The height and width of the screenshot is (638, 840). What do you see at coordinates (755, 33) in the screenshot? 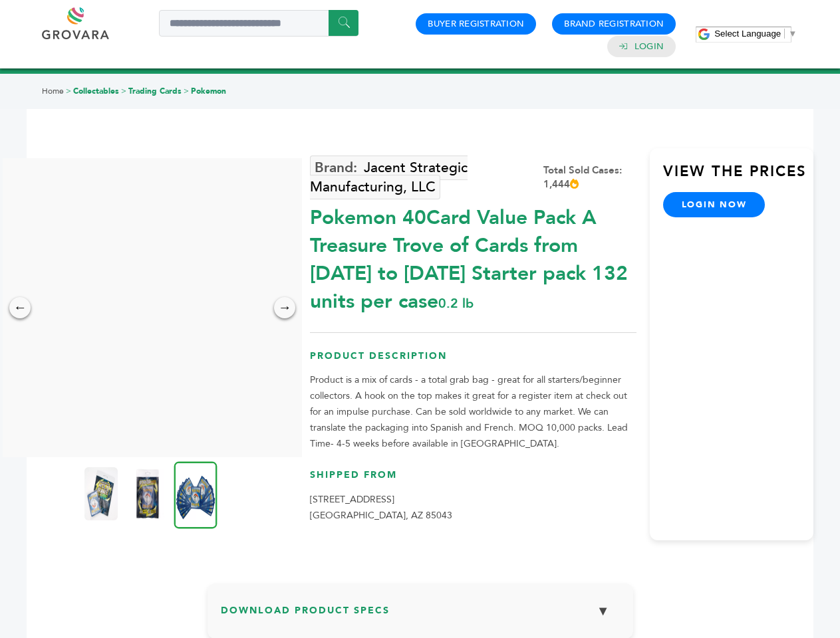
I see `a: Select Language​` at bounding box center [755, 33].